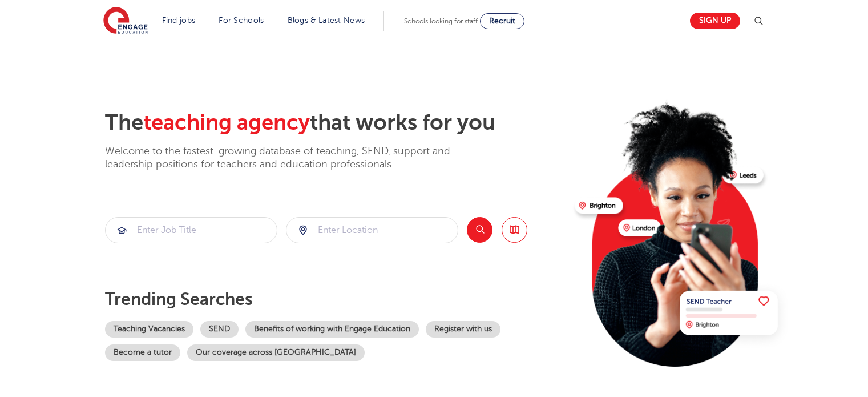 The width and height of the screenshot is (868, 397). I want to click on h2: The that works for you, so click(335, 122).